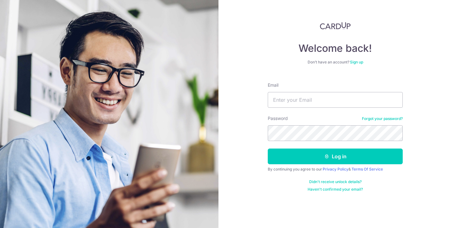  Describe the element at coordinates (335, 48) in the screenshot. I see `h4: Welcome back!` at that location.